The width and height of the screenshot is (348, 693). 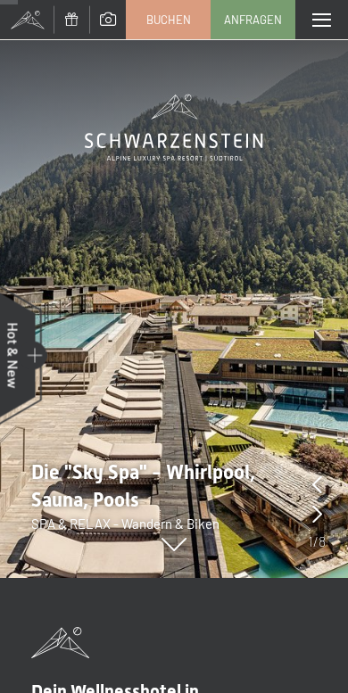 I want to click on a: Anfragen, so click(x=252, y=20).